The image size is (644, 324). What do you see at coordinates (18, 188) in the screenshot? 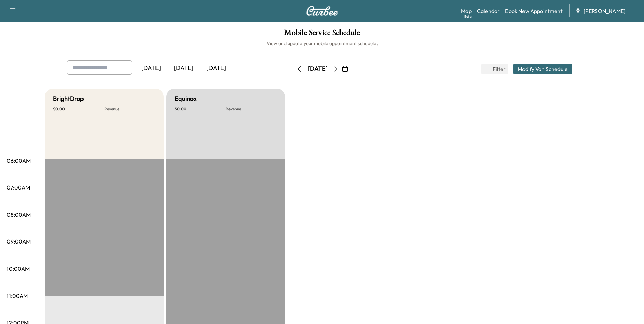
I see `p: 07:00AM` at bounding box center [18, 188].